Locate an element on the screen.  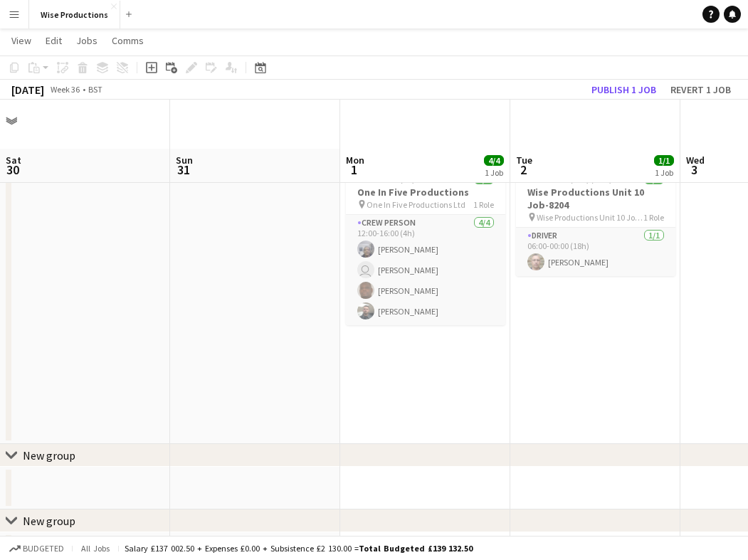
span: Mon is located at coordinates (355, 160).